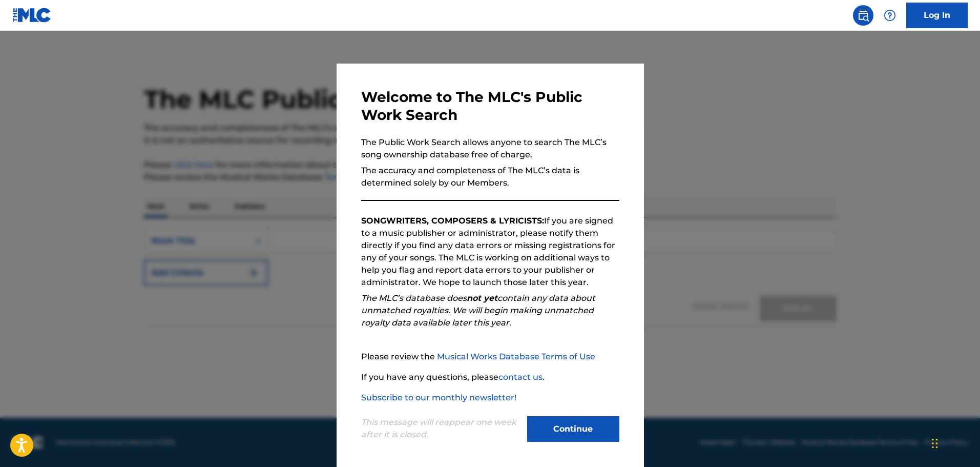  What do you see at coordinates (490, 357) in the screenshot?
I see `p: Please review the` at bounding box center [490, 357].